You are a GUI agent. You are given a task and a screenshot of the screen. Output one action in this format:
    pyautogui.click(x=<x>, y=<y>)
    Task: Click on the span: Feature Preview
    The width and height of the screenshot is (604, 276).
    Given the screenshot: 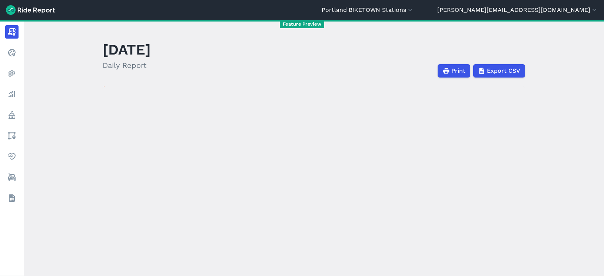 What is the action you would take?
    pyautogui.click(x=302, y=24)
    